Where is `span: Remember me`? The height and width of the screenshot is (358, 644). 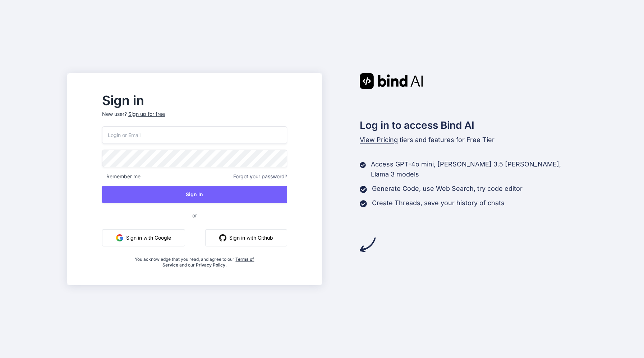
span: Remember me is located at coordinates (121, 176).